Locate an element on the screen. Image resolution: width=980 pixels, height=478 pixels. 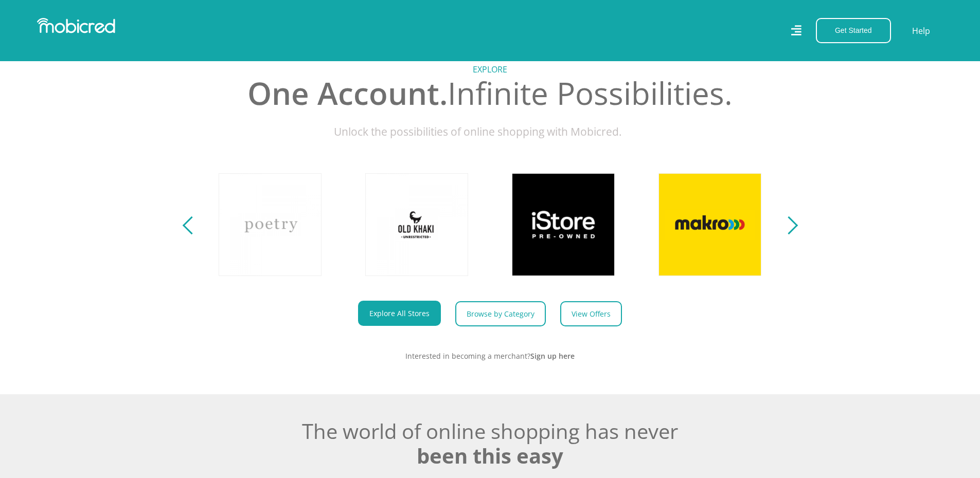
a: Help is located at coordinates (921, 31).